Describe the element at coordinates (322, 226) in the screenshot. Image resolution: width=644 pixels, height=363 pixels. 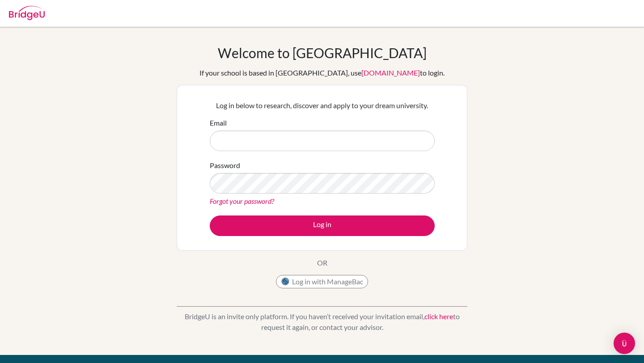
I see `button: Log in` at that location.